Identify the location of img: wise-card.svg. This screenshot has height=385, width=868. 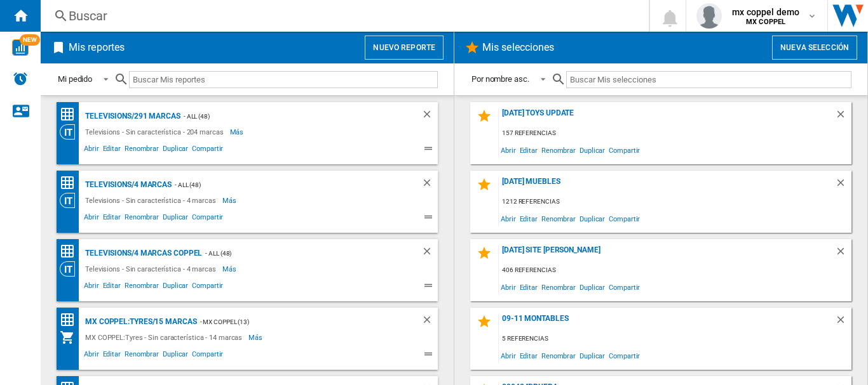
(20, 48).